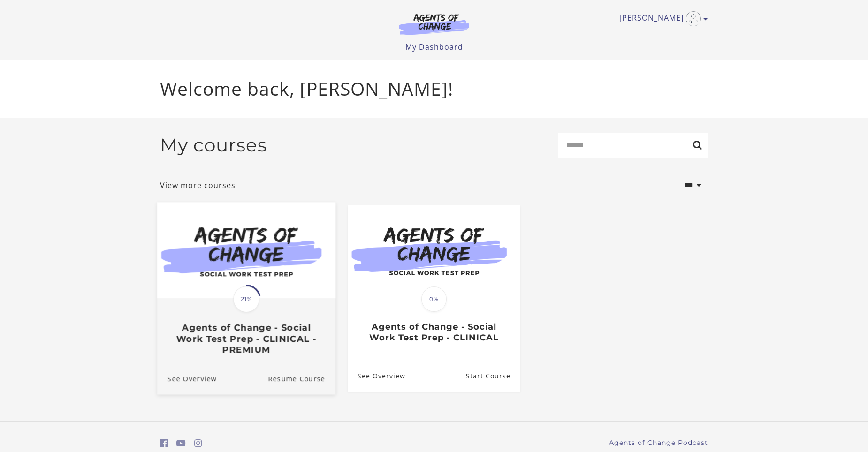 This screenshot has width=868, height=452. Describe the element at coordinates (377, 376) in the screenshot. I see `a: Agents of Change - Social Work Test Prep - CLINICAL: See Overview` at that location.